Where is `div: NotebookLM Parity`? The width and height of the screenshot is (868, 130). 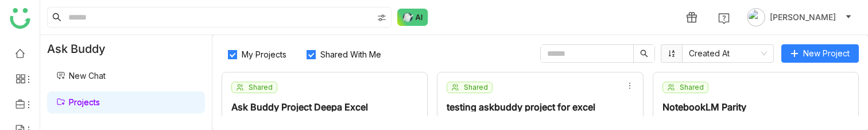 div: NotebookLM Parity is located at coordinates (704, 107).